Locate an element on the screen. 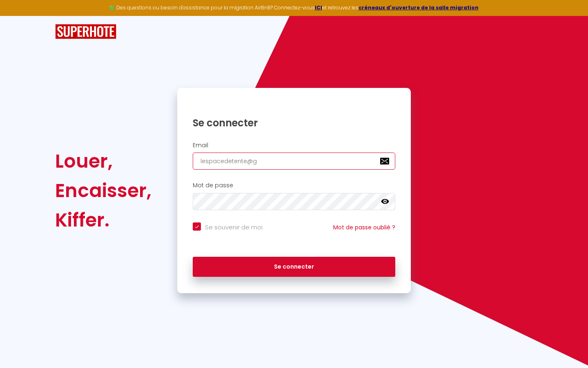  h1: Se connecter is located at coordinates (294, 123).